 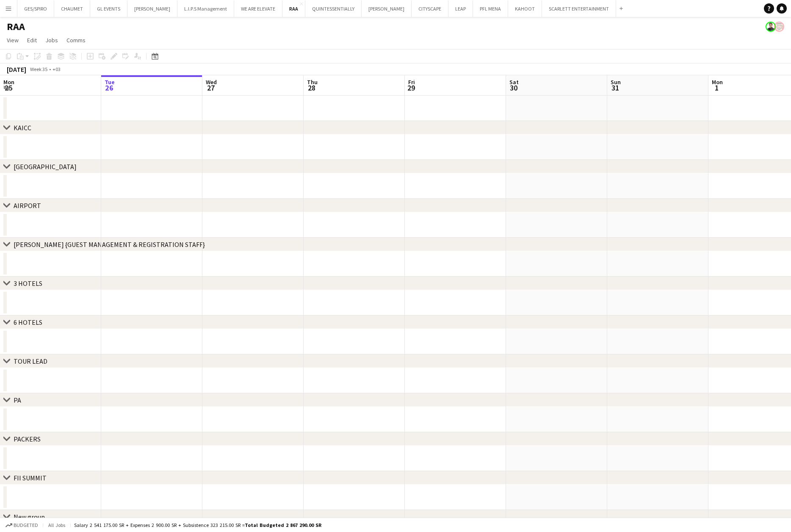 I want to click on div: 6 HOTELS, so click(x=28, y=322).